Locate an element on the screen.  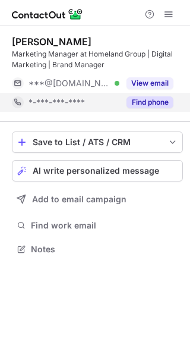
span: AI write personalized message is located at coordinates (96, 171).